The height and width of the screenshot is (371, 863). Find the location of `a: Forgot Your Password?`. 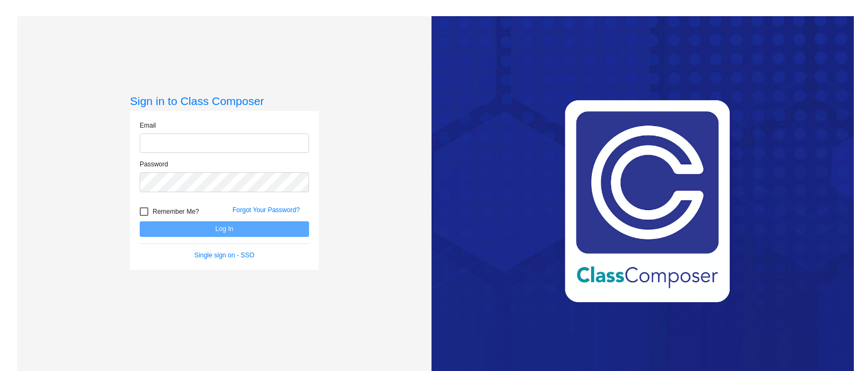

a: Forgot Your Password? is located at coordinates (266, 210).